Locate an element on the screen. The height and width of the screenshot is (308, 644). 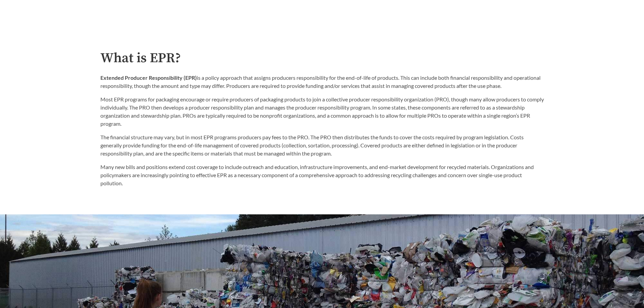
p: Many new bills and positions extend cost coverage to include outreach and education, infrastructu... is located at coordinates (322, 175).